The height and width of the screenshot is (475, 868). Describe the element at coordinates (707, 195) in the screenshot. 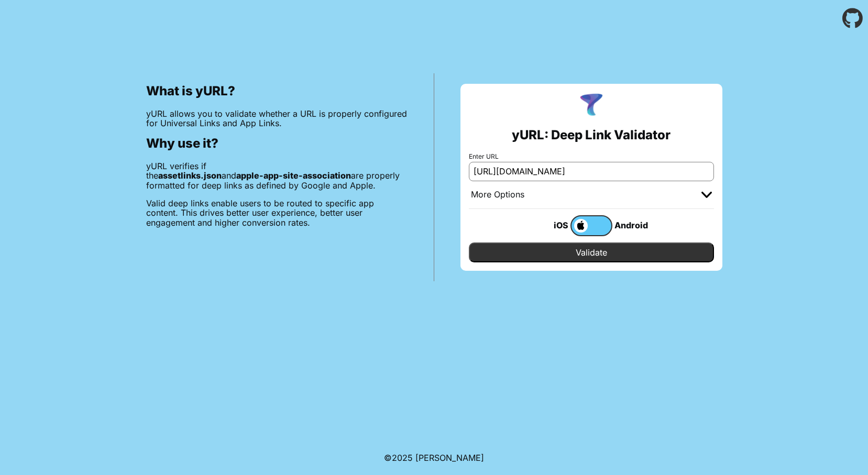

I see `img: chevron` at that location.